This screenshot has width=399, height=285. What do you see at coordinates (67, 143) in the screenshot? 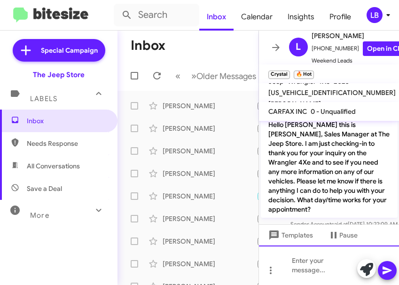
I see `span: Needs Response` at bounding box center [67, 143].